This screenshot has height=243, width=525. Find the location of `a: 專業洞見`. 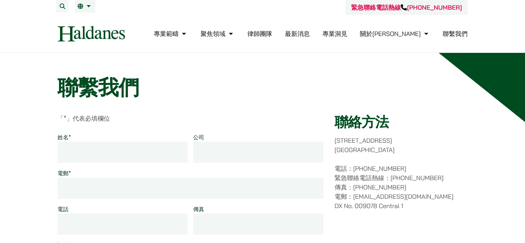

a: 專業洞見 is located at coordinates (335, 33).